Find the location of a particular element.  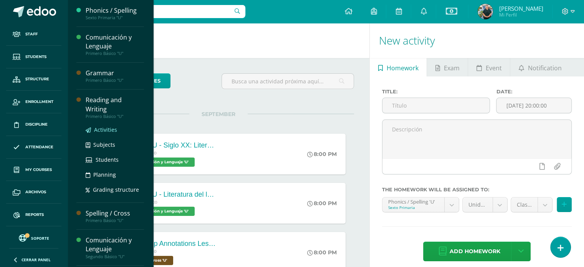

a: Phonics / Spelling 'U'Sexto Primaria is located at coordinates (420, 205).